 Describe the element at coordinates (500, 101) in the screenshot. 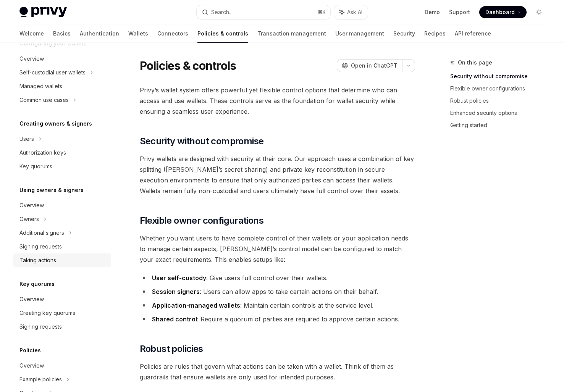

I see `a: Robust policies` at that location.